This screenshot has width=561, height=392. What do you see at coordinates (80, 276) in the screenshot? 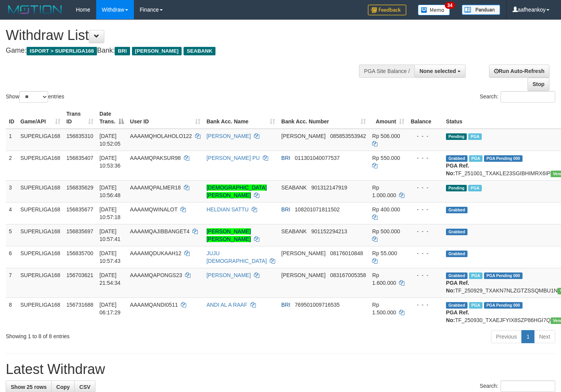
I see `span: 156703621` at bounding box center [80, 276].